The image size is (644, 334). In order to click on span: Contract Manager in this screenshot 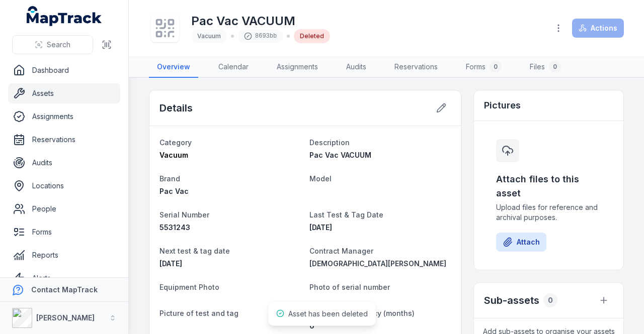, I will do `click(341, 251)`.